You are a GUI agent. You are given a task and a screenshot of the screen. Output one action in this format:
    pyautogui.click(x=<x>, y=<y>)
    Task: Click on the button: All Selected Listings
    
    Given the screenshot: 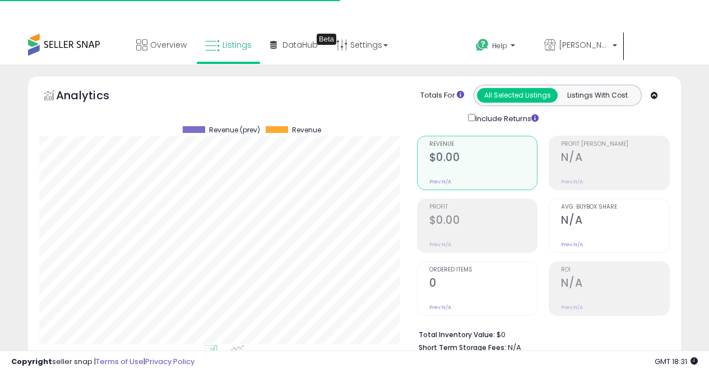 What is the action you would take?
    pyautogui.click(x=517, y=95)
    